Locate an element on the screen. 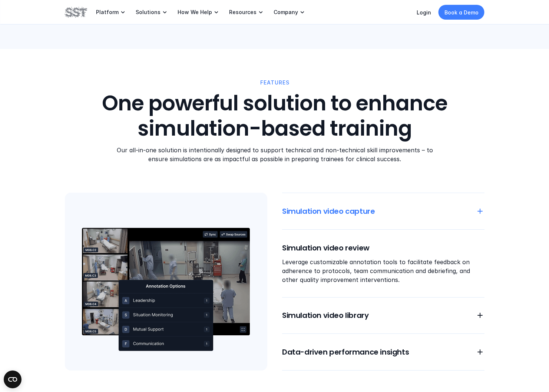 The width and height of the screenshot is (549, 392). p: Platform is located at coordinates (108, 12).